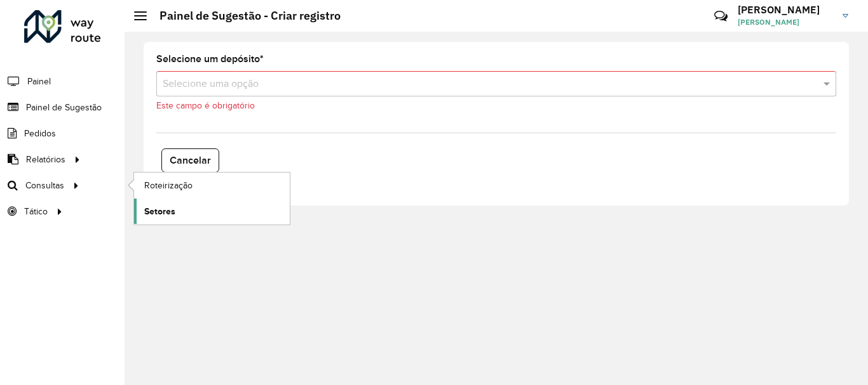 Image resolution: width=868 pixels, height=385 pixels. What do you see at coordinates (46, 160) in the screenshot?
I see `span: Relatórios` at bounding box center [46, 160].